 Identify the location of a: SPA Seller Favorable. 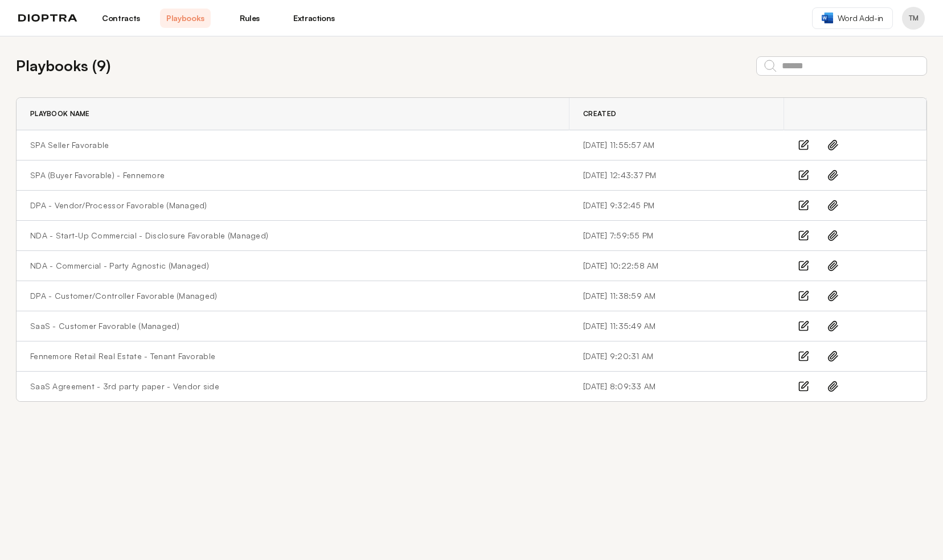
(69, 145).